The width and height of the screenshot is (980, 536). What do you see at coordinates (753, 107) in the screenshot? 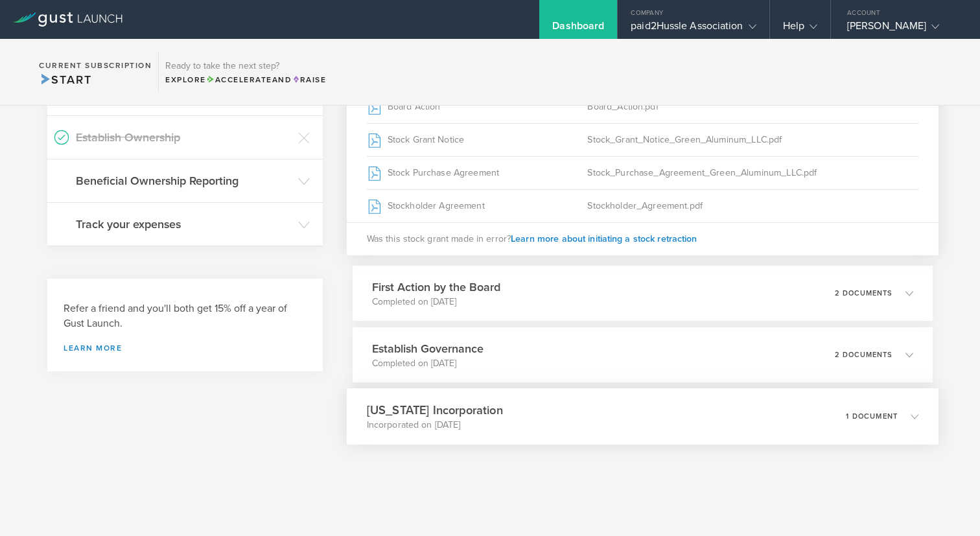
I see `div: Board_Action.pdf` at bounding box center [753, 107].